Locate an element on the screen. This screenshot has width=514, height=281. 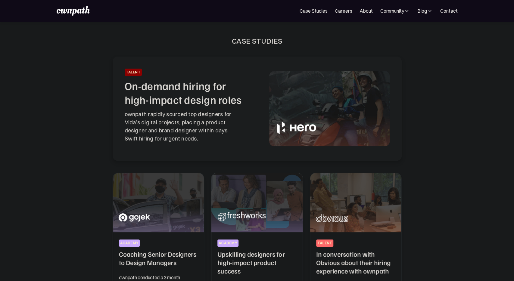
img: In conversation with Obvious about their hiring experience with ownpath is located at coordinates (355, 203).